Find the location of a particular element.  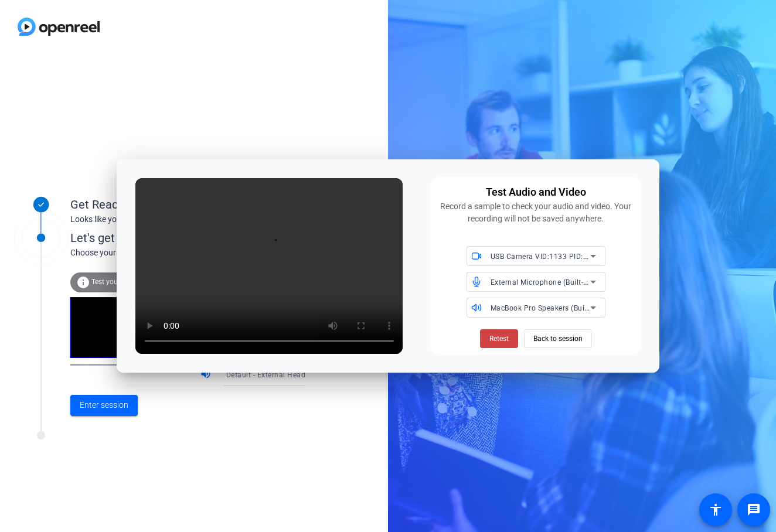

span: Test your audio and video is located at coordinates (132, 282).